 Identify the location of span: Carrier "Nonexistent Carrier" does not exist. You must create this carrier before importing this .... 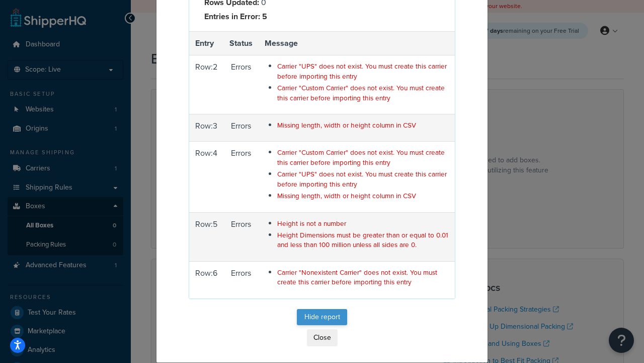
(357, 277).